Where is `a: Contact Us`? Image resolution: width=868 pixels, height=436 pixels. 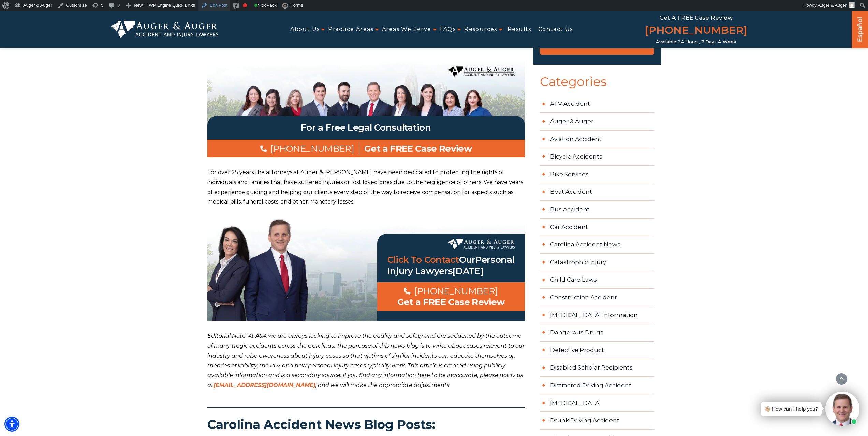 a: Contact Us is located at coordinates (556, 29).